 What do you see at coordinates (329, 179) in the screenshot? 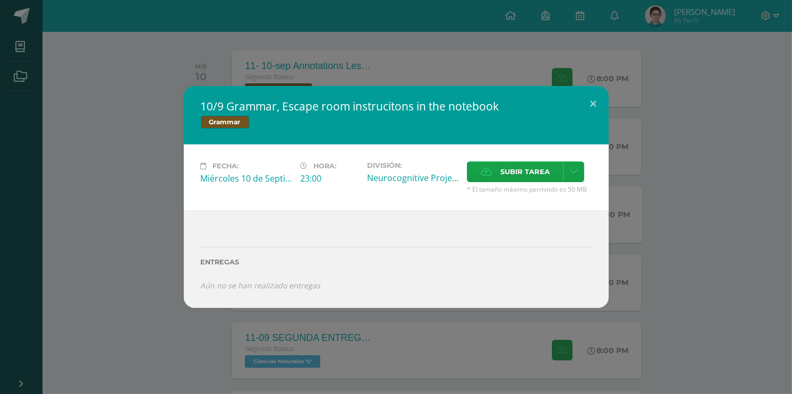
I see `div: 23:00` at bounding box center [329, 179].